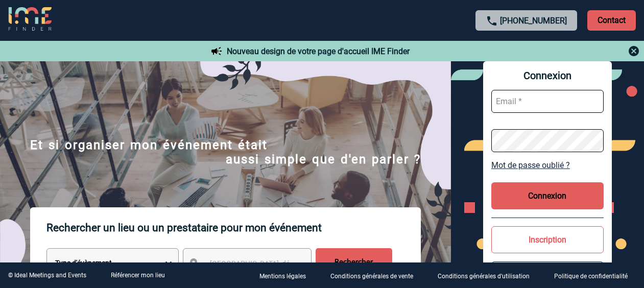 This screenshot has height=288, width=644. What do you see at coordinates (548, 76) in the screenshot?
I see `span: Connexion` at bounding box center [548, 76].